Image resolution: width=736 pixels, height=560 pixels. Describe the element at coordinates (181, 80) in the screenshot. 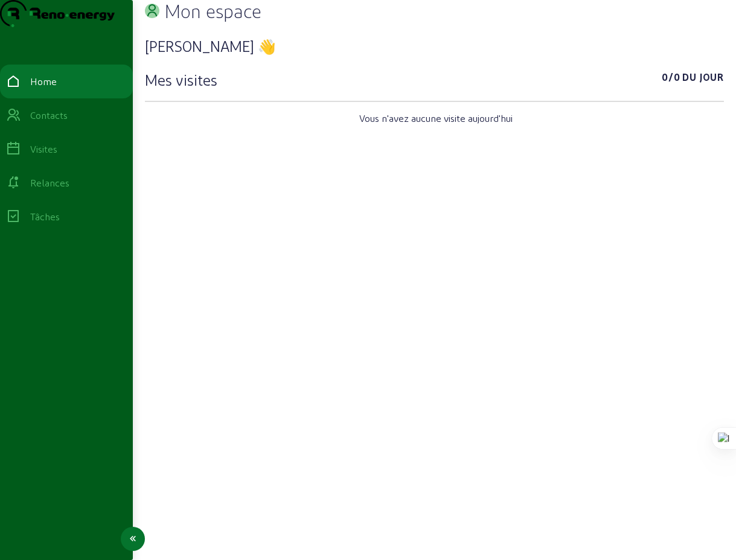

I see `h3: Mes visites` at that location.